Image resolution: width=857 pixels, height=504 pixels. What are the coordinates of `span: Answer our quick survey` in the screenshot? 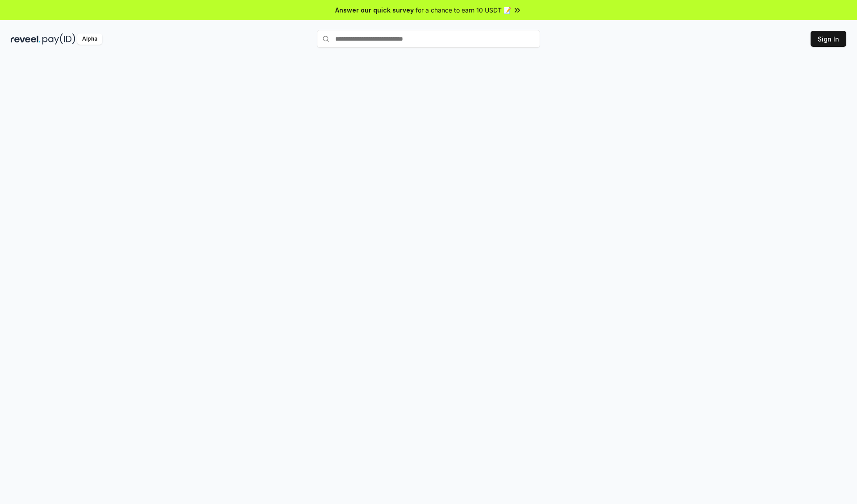 It's located at (375, 10).